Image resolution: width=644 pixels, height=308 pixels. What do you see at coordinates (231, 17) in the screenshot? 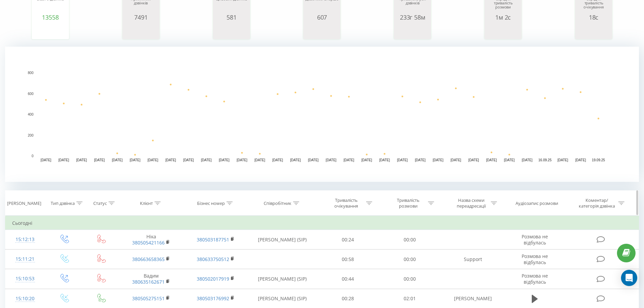
I see `div: 581` at bounding box center [231, 17].